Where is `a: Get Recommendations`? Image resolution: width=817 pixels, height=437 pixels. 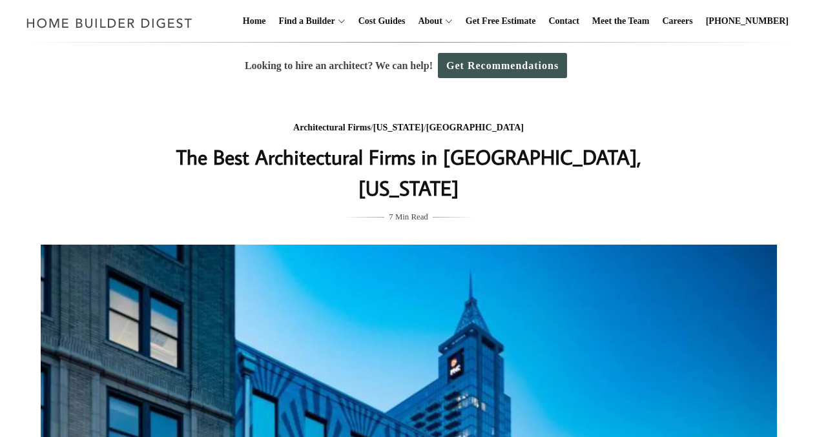 a: Get Recommendations is located at coordinates (502, 65).